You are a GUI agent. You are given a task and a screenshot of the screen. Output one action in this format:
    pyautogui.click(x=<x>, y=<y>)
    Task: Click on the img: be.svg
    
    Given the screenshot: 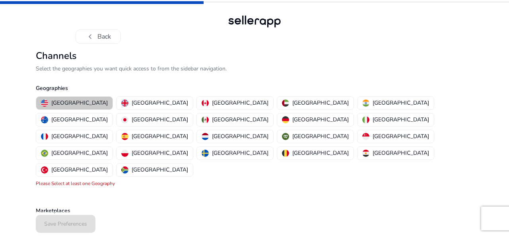 What is the action you would take?
    pyautogui.click(x=286, y=153)
    